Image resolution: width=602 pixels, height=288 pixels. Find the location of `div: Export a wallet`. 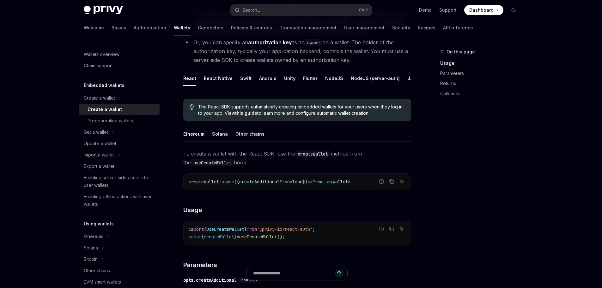

div: Export a wallet is located at coordinates (99, 166).